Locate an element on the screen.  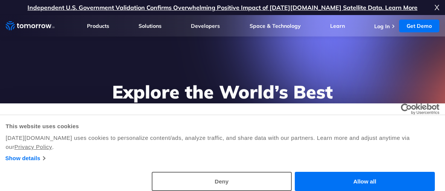
div: This website uses cookies is located at coordinates (223, 127).